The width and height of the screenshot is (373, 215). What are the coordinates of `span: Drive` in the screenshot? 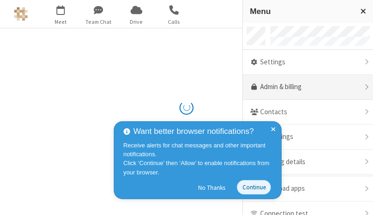 It's located at (136, 22).